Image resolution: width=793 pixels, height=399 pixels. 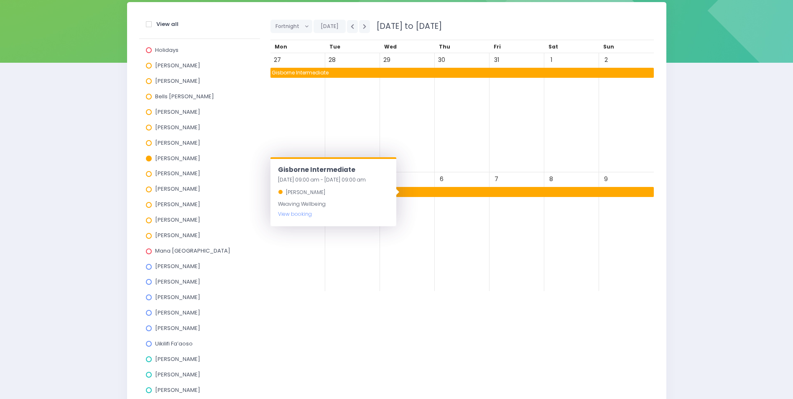 I want to click on span: Uikilifi Fa’aoso, so click(x=174, y=343).